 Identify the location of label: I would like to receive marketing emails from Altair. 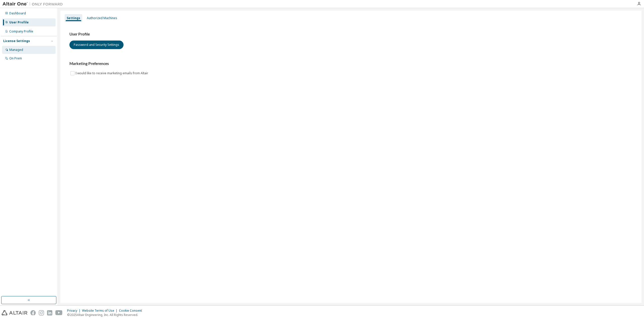
(112, 73).